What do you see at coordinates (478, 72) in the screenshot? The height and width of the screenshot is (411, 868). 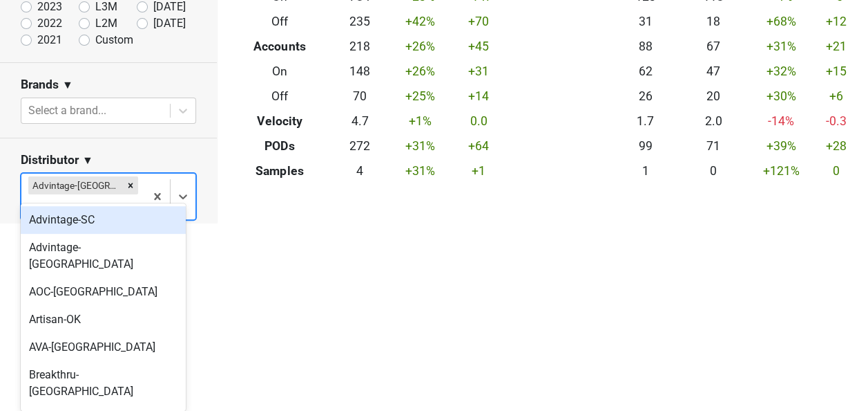 I see `td: +31` at bounding box center [478, 72].